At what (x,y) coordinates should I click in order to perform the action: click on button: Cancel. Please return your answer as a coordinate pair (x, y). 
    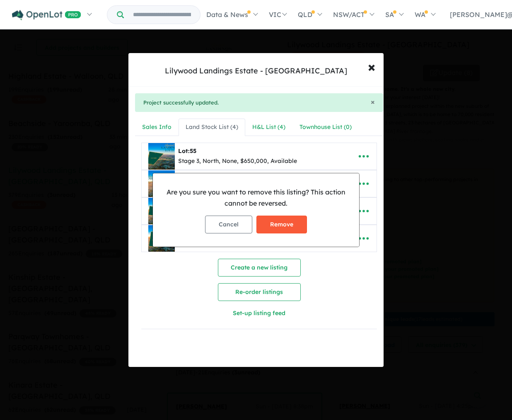
    Looking at the image, I should click on (229, 224).